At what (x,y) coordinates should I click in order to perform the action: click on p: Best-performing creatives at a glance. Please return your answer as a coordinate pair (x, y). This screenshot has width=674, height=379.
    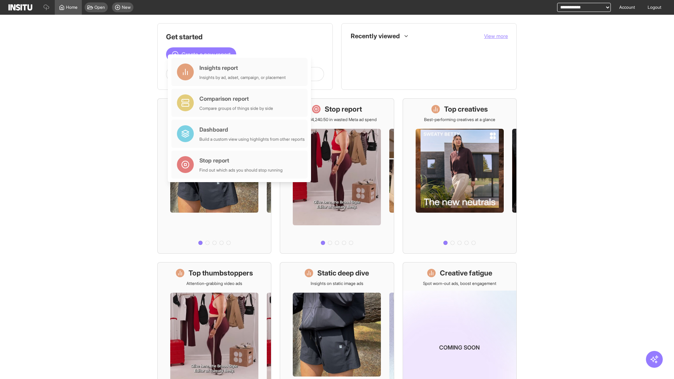
    Looking at the image, I should click on (460, 120).